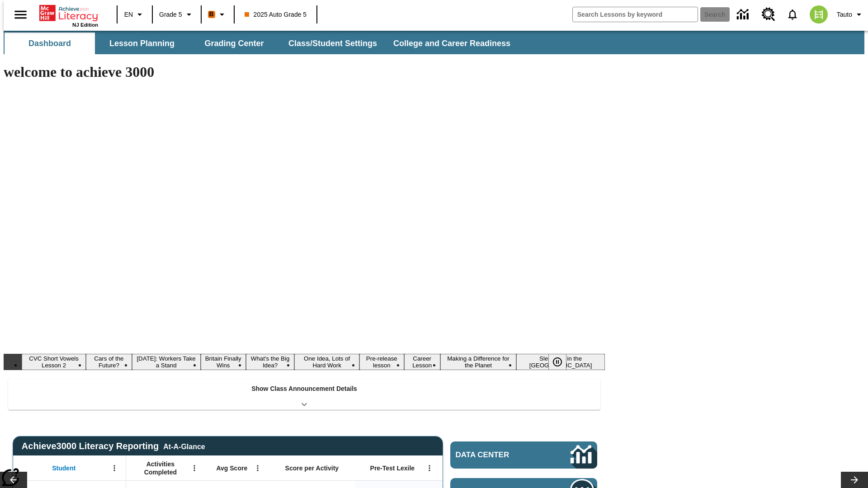 The height and width of the screenshot is (488, 868). Describe the element at coordinates (333, 43) in the screenshot. I see `button: Class/Student Settings` at that location.